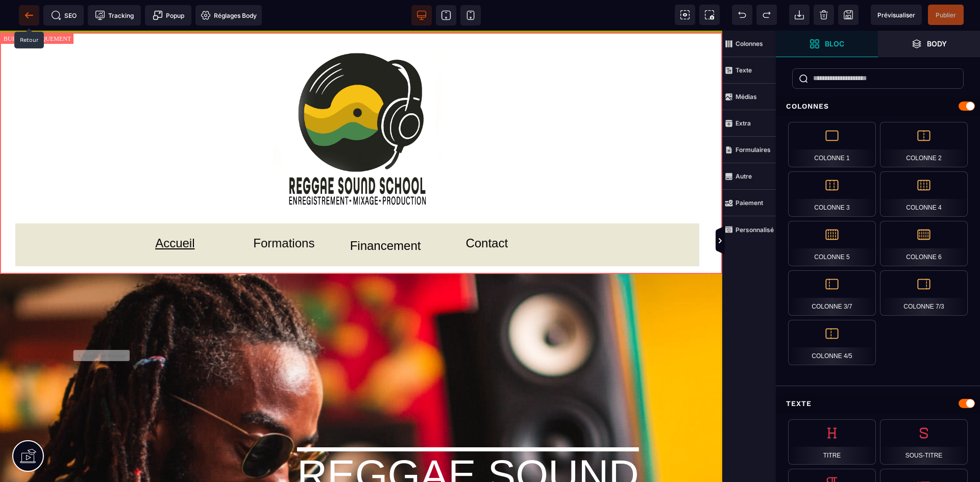  Describe the element at coordinates (63, 15) in the screenshot. I see `span: Métadata SEO` at that location.